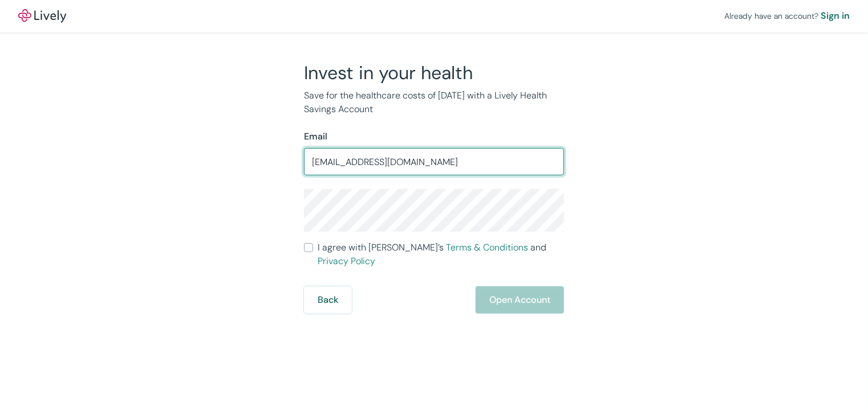 This screenshot has height=411, width=868. I want to click on a: LivelyLively, so click(42, 16).